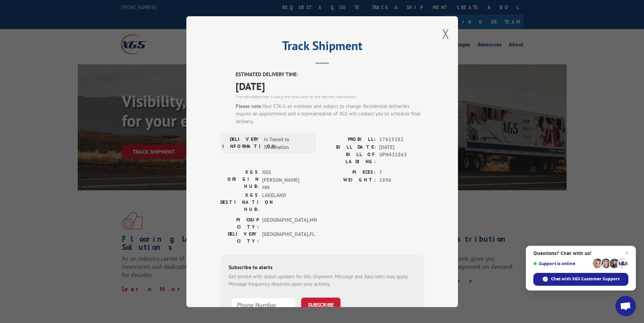 This screenshot has width=644, height=323. Describe the element at coordinates (322, 267) in the screenshot. I see `div: Subscribe to alerts` at that location.